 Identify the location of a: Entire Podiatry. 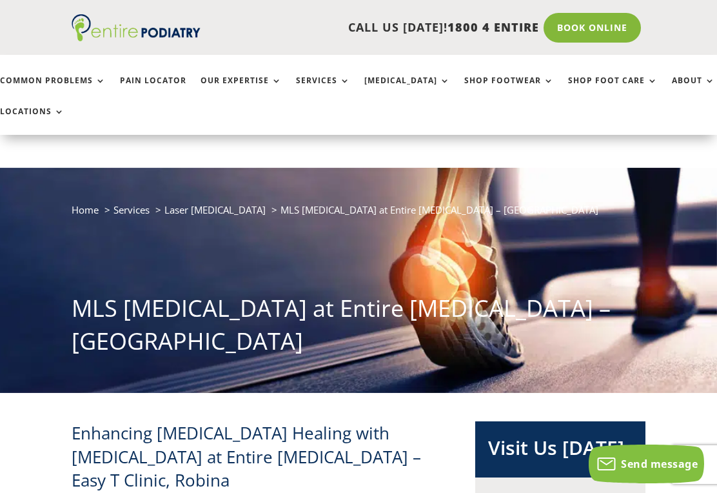
(136, 37).